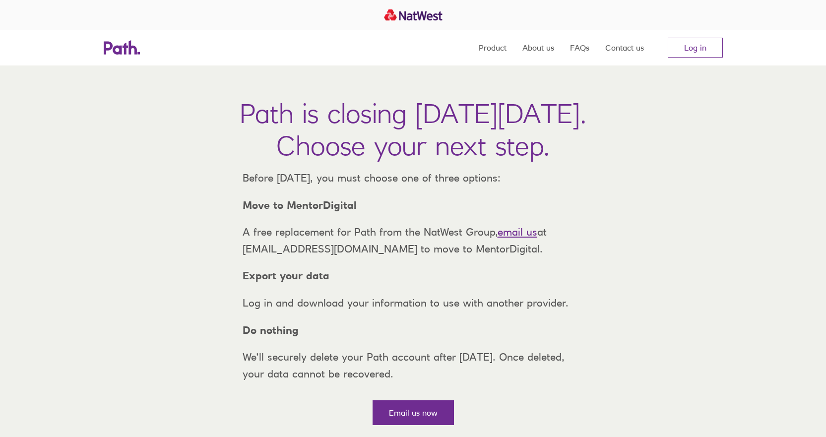 The image size is (826, 437). What do you see at coordinates (413, 303) in the screenshot?
I see `p: Log in and download your information to use with another provider.` at bounding box center [413, 303].